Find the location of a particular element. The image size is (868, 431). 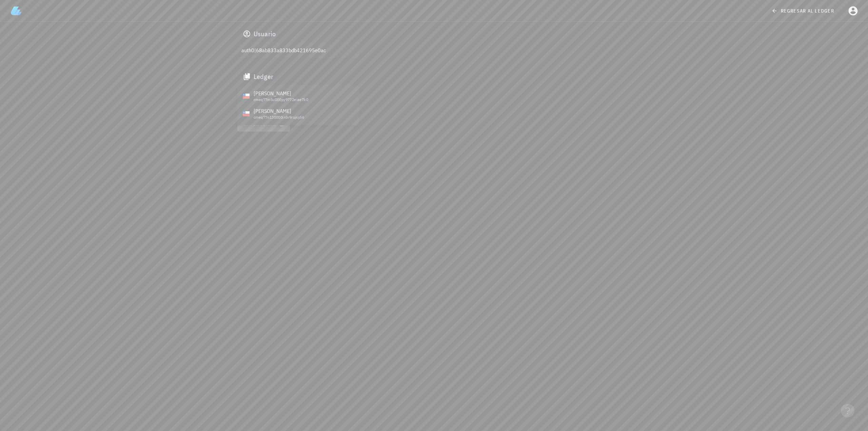

div: cmeq77m5u000py9772eiae7k0 is located at coordinates (304, 100).